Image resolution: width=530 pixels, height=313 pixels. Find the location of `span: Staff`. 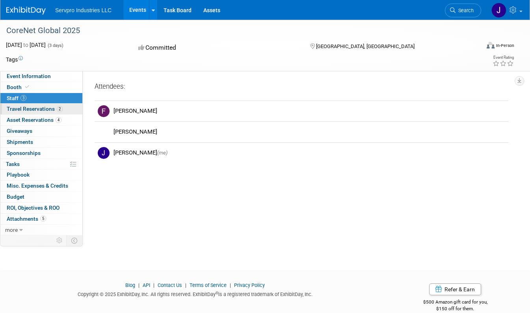

span: Staff is located at coordinates (17, 98).